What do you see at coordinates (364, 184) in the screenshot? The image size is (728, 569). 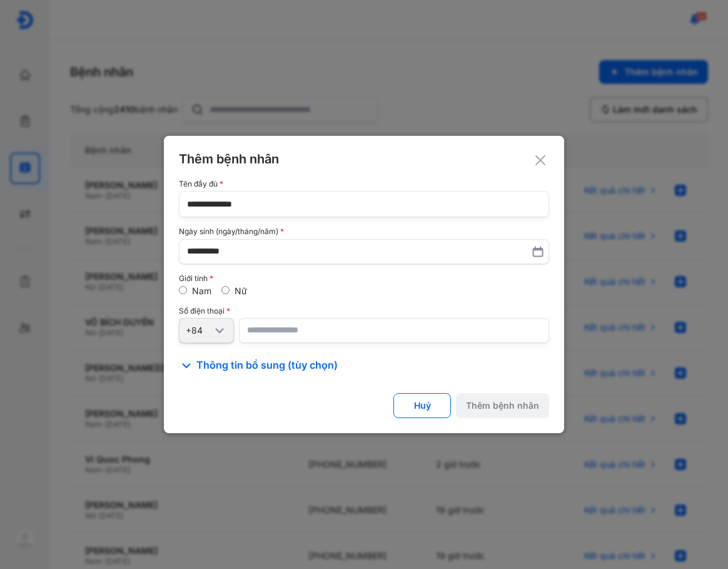 I see `div: Tên đầy đủ` at bounding box center [364, 184].